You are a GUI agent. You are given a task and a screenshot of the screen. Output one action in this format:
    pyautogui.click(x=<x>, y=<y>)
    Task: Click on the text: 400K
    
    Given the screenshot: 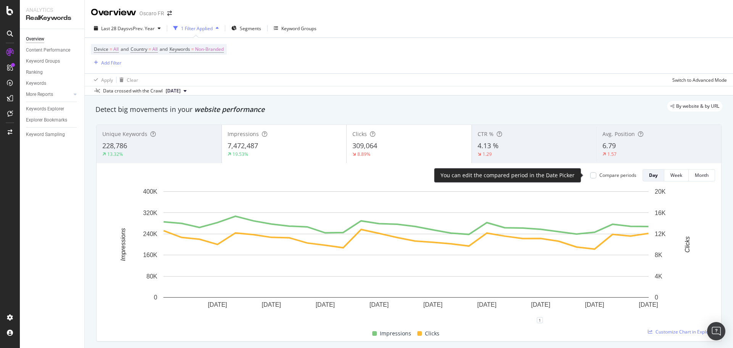 What is the action you would take?
    pyautogui.click(x=150, y=191)
    